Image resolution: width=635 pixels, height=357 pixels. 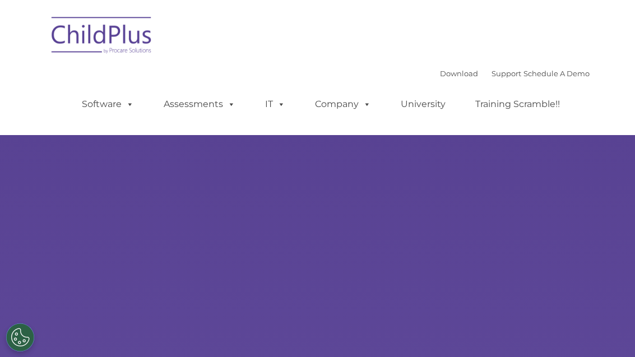 I want to click on a: Training Scramble!!, so click(x=517, y=104).